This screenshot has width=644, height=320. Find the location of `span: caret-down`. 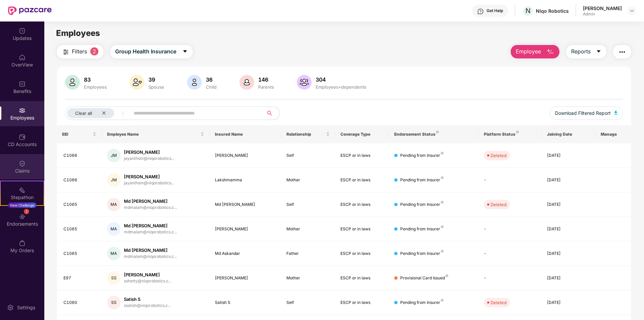

span: caret-down is located at coordinates (599, 52).